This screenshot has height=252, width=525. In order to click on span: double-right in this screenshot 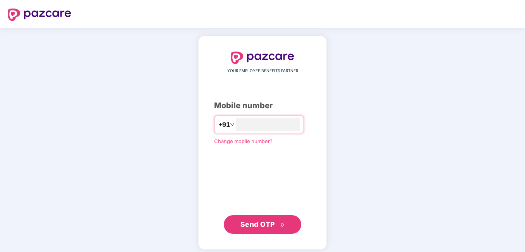, I will do `click(282, 225)`.